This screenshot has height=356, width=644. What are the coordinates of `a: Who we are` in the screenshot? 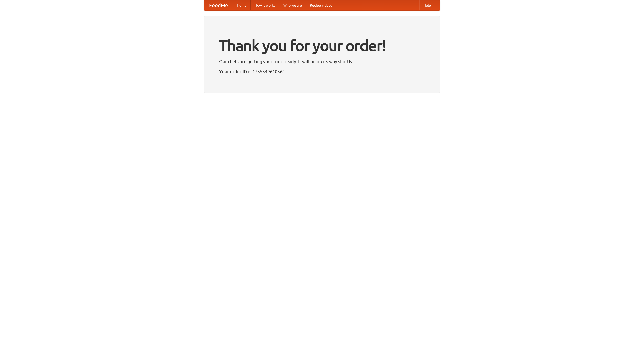 It's located at (293, 5).